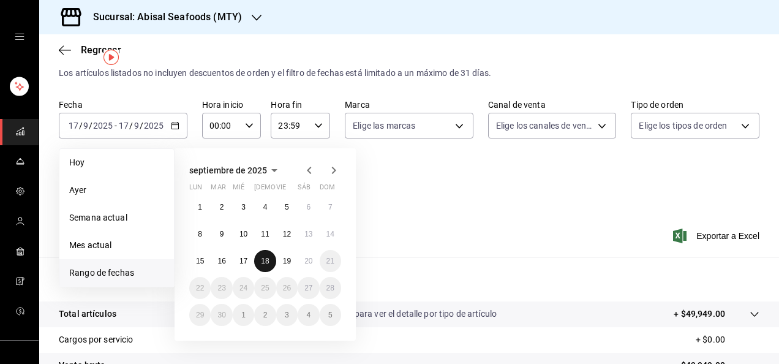 This screenshot has height=364, width=779. I want to click on button: Tooltip marker, so click(111, 57).